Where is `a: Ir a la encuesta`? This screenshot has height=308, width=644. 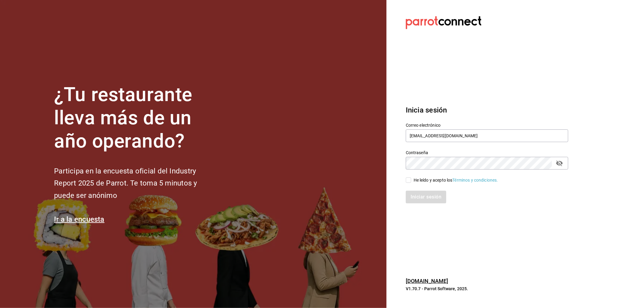 a: Ir a la encuesta is located at coordinates (79, 219).